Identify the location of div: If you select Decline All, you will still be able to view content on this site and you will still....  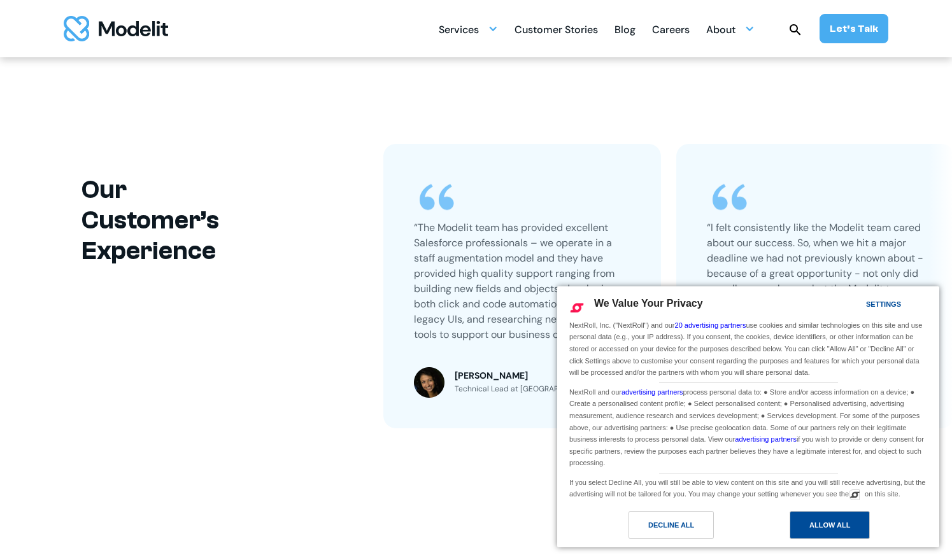
(748, 487).